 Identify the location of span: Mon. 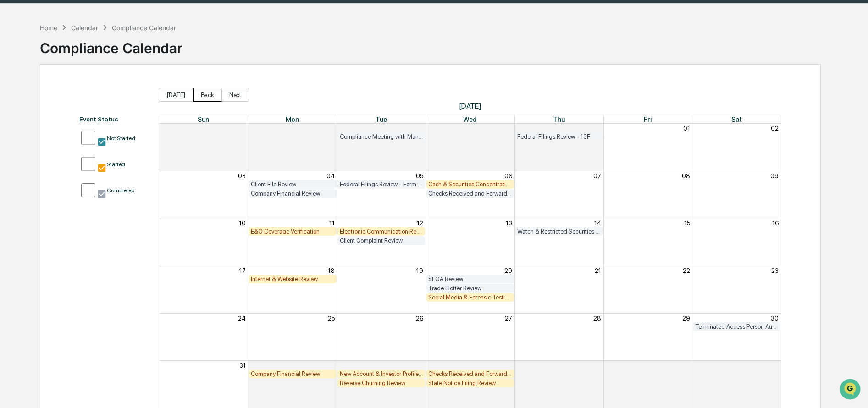
(292, 119).